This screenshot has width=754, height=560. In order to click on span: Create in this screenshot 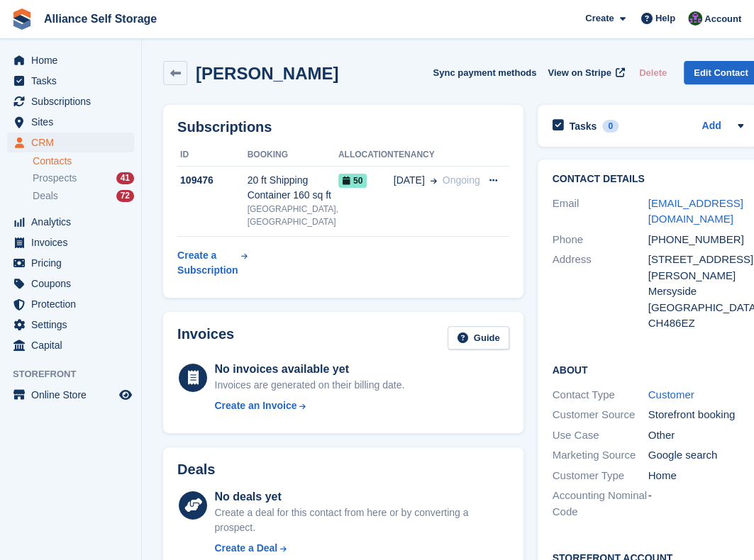, I will do `click(599, 18)`.